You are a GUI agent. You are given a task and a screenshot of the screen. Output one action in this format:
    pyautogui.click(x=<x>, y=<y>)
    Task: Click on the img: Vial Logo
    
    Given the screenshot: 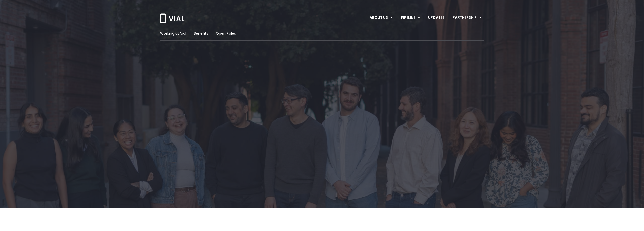 What is the action you would take?
    pyautogui.click(x=172, y=18)
    